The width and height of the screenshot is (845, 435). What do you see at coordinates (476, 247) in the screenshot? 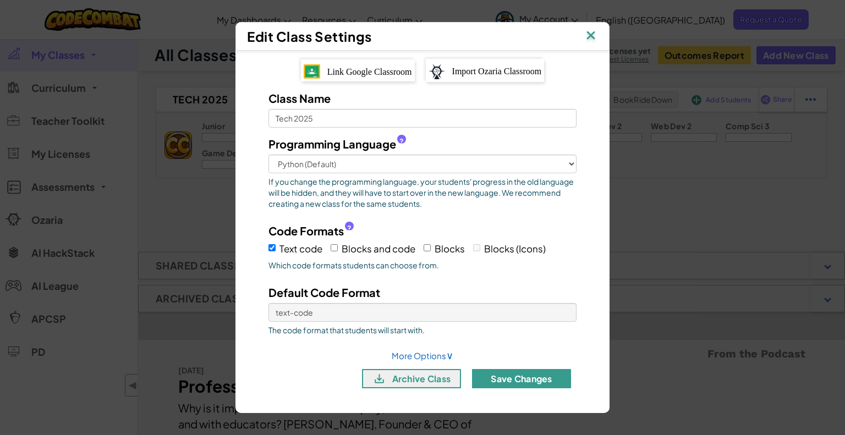
I see `input: Blocks (Icons)` at bounding box center [476, 247].